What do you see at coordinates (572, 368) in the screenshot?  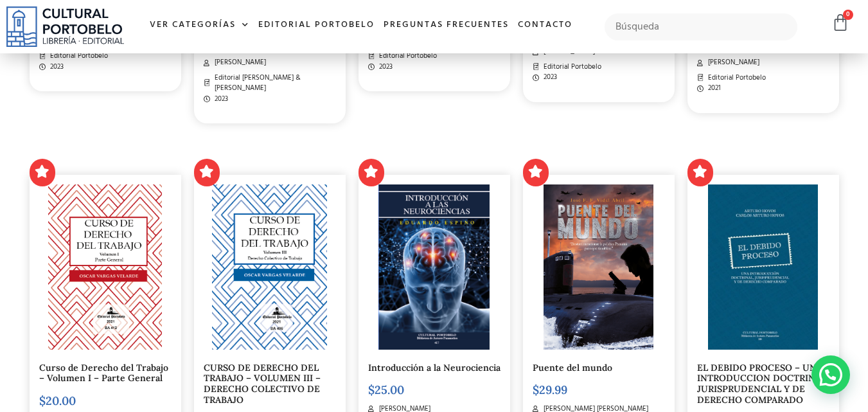 I see `a: Puente del mundo` at bounding box center [572, 368].